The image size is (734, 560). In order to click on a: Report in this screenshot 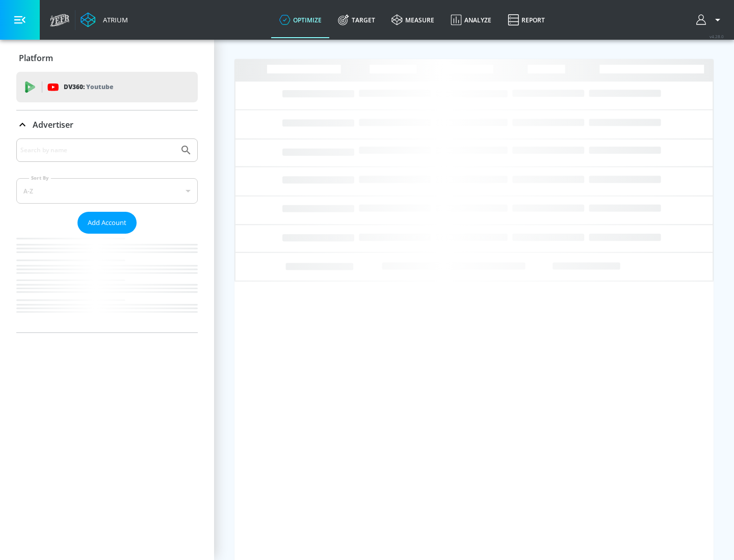, I will do `click(526, 20)`.